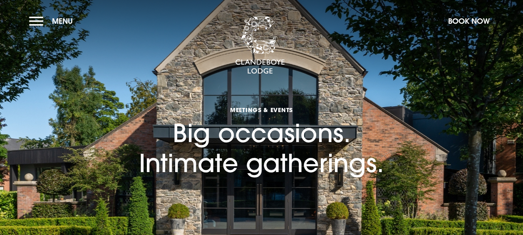 This screenshot has height=235, width=523. What do you see at coordinates (260, 45) in the screenshot?
I see `img: Clandeboye Lodge` at bounding box center [260, 45].